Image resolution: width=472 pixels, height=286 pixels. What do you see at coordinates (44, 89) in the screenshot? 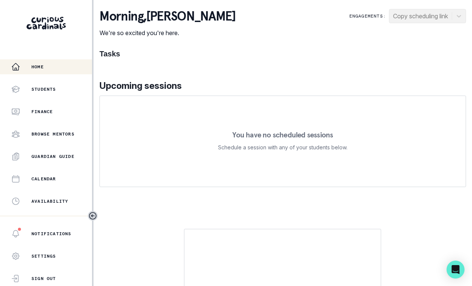
I see `p: Students` at bounding box center [44, 89].